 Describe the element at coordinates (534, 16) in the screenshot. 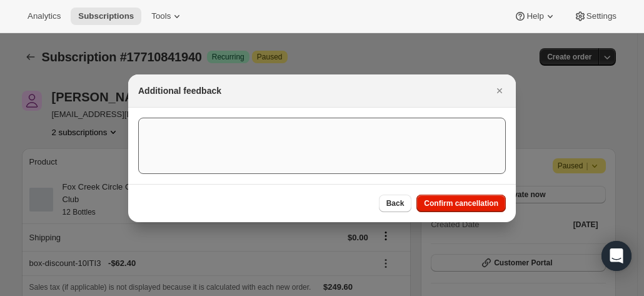

I see `button: Help` at that location.